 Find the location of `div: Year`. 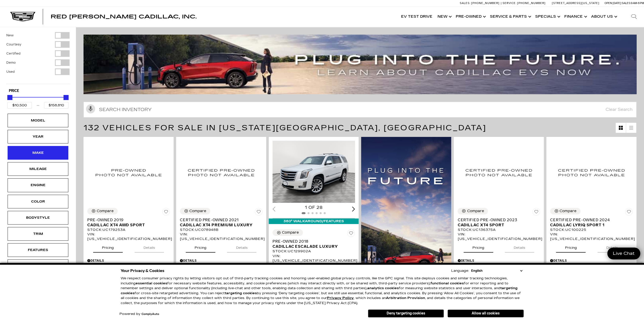

div: Year is located at coordinates (38, 137).